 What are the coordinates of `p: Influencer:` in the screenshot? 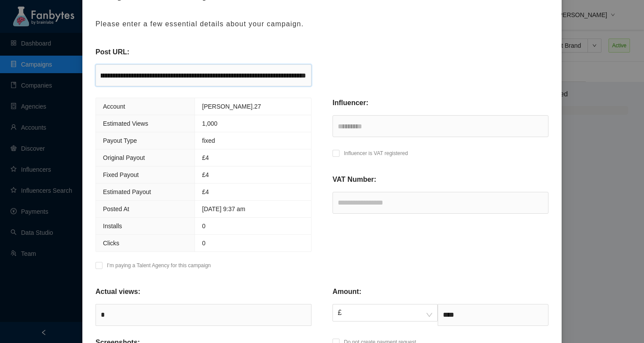 It's located at (350, 103).